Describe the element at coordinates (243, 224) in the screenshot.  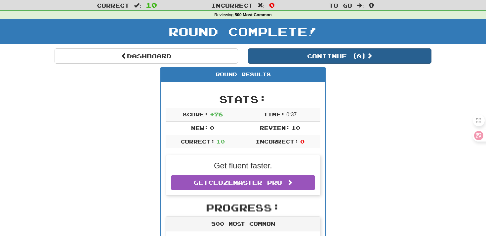
I see `div: 500 Most Common` at that location.